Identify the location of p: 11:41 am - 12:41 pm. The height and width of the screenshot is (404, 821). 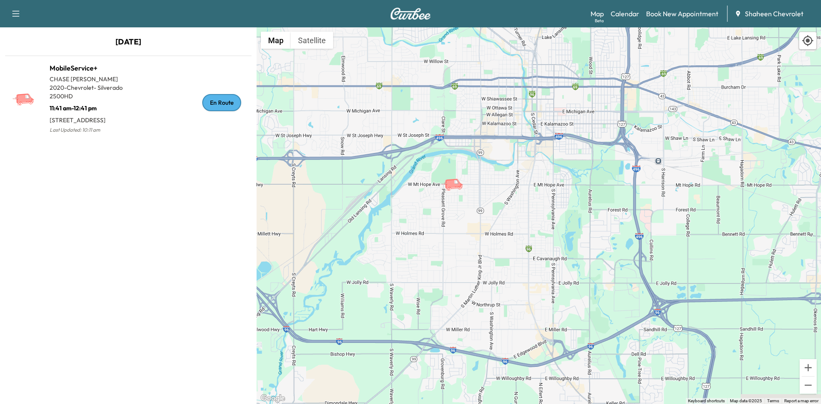
(89, 106).